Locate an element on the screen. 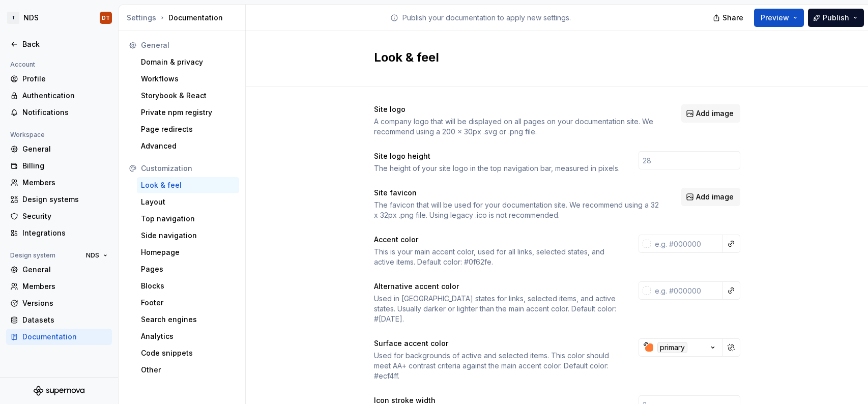 The image size is (868, 404). a: Pages is located at coordinates (188, 269).